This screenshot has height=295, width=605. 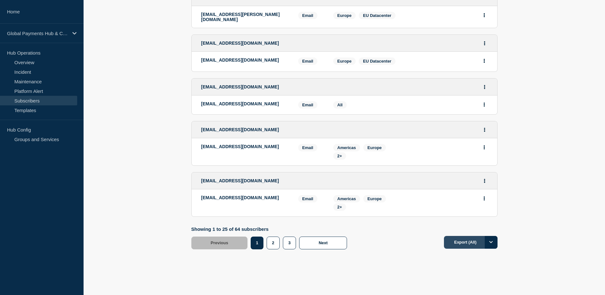 What do you see at coordinates (273, 243) in the screenshot?
I see `button: 2` at bounding box center [273, 243].